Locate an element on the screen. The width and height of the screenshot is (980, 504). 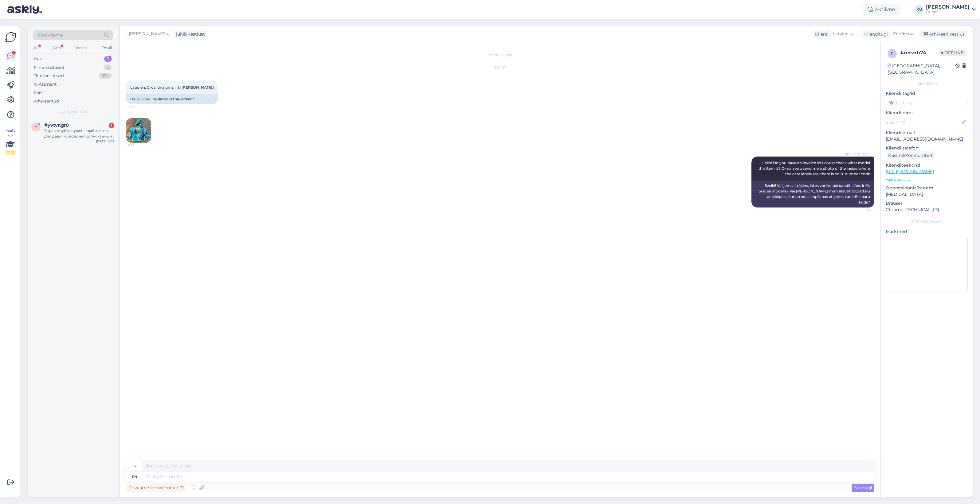
div: Uus is located at coordinates (38, 59).